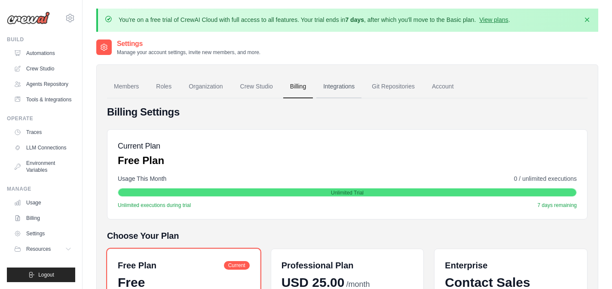 Image resolution: width=612 pixels, height=289 pixels. I want to click on a: Git Repositories, so click(393, 87).